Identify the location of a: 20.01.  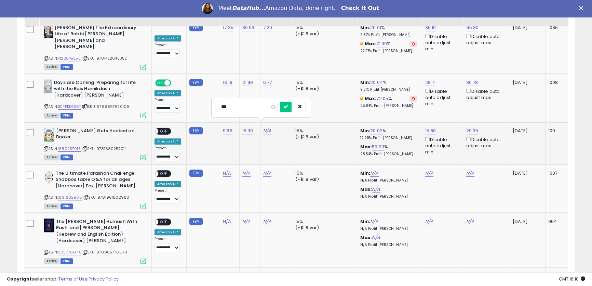
(376, 28).